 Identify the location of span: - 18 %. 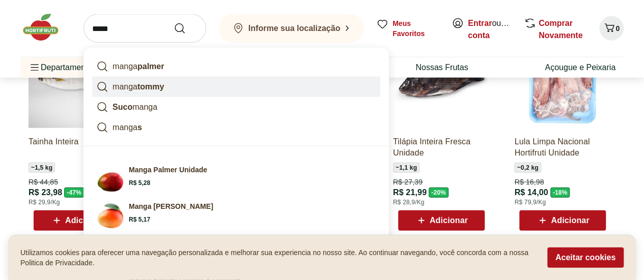
(560, 193).